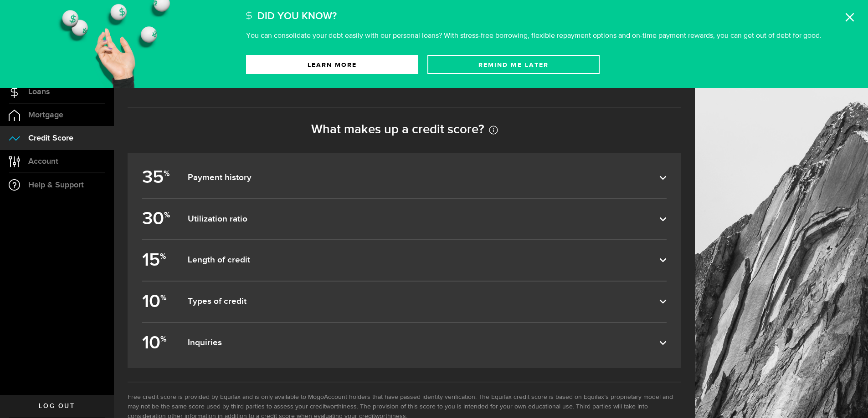  Describe the element at coordinates (157, 177) in the screenshot. I see `b: 35` at that location.